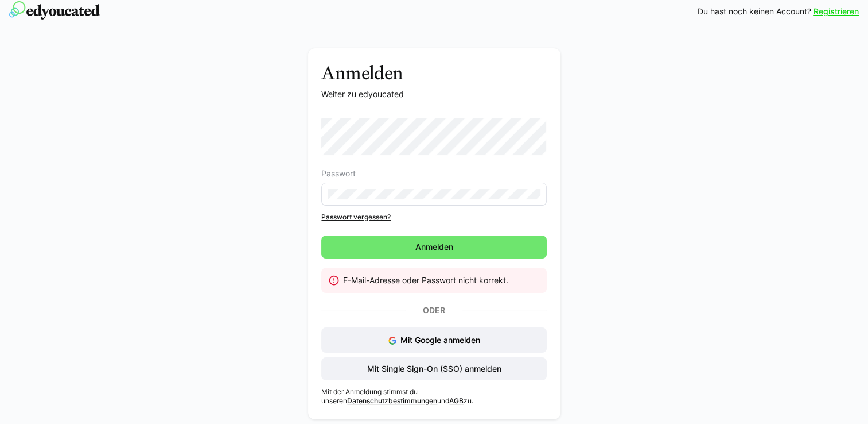  I want to click on span: Mit Google anmelden, so click(440, 339).